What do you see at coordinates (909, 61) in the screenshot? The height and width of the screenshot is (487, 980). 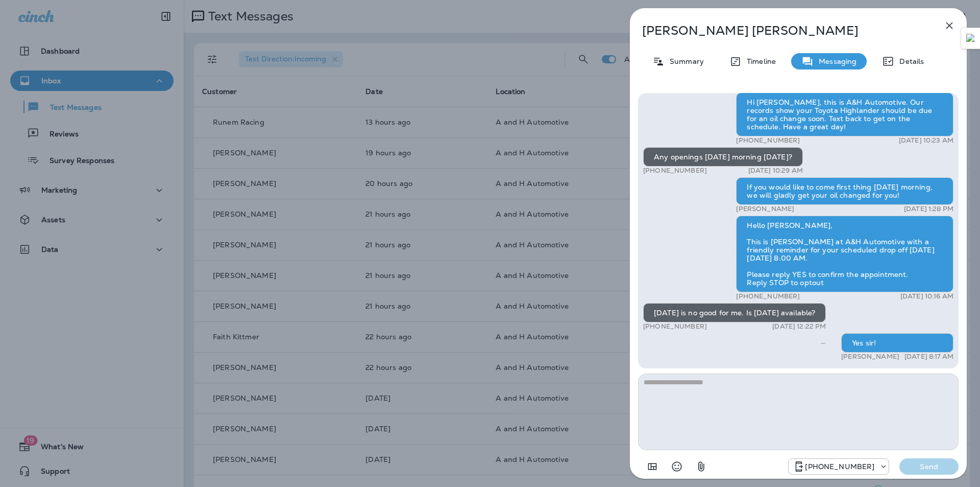 I see `p: Details` at bounding box center [909, 61].